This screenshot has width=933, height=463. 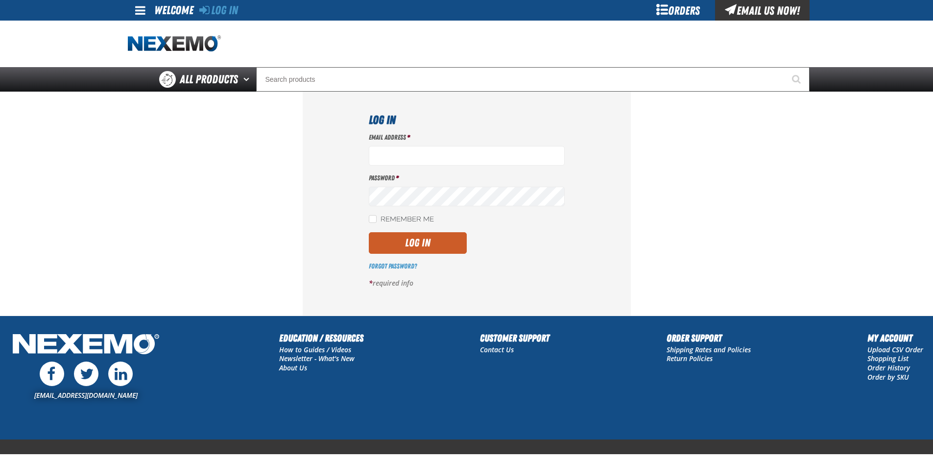 I want to click on h1: Log In, so click(x=467, y=120).